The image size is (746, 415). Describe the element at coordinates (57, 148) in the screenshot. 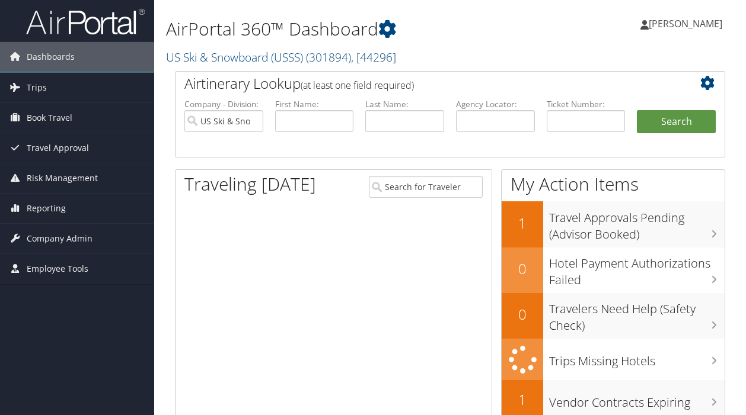

I see `span: Travel Approval` at that location.